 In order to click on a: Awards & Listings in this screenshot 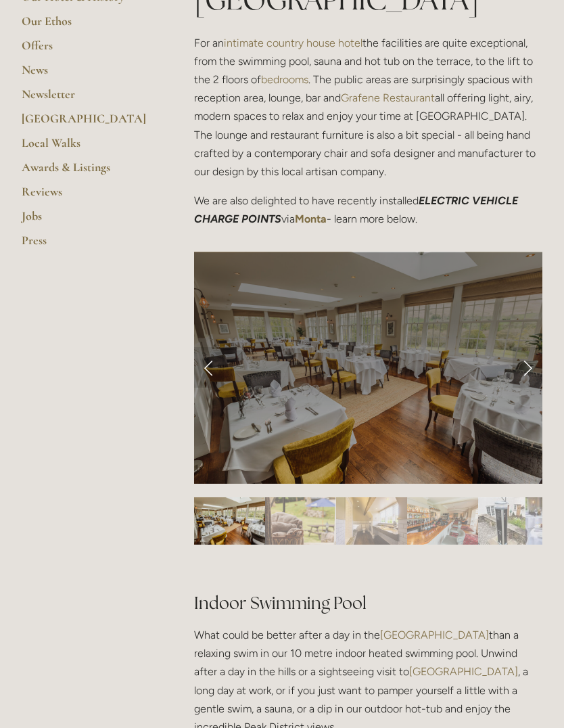, I will do `click(86, 172)`.